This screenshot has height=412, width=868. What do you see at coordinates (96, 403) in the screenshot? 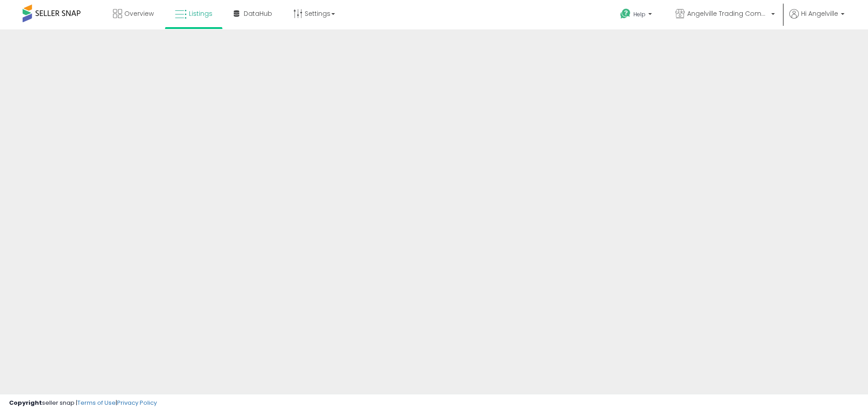
I see `a: Terms of Use` at bounding box center [96, 403].